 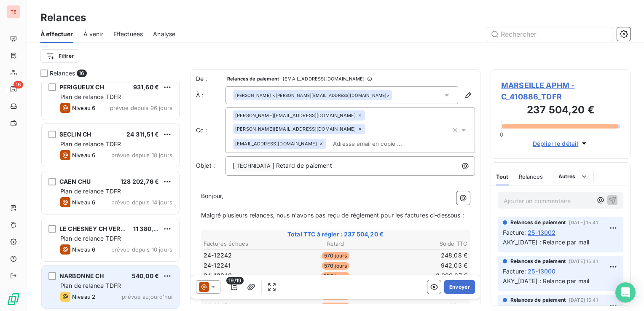 What do you see at coordinates (63, 18) in the screenshot?
I see `h3: Relances` at bounding box center [63, 18].